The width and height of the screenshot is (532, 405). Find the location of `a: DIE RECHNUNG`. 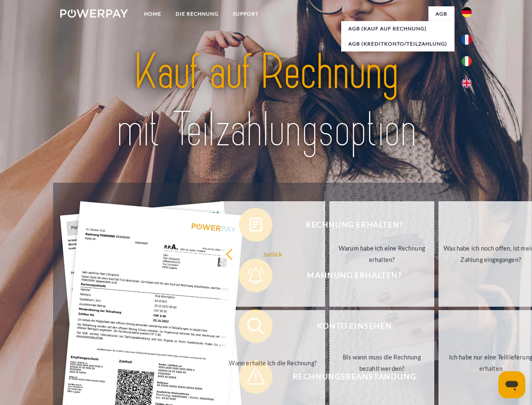

a: DIE RECHNUNG is located at coordinates (197, 14).